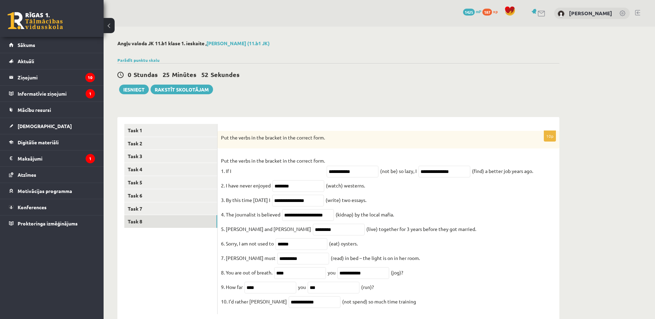 This screenshot has width=655, height=319. Describe the element at coordinates (27, 175) in the screenshot. I see `span: Atzīmes` at that location.